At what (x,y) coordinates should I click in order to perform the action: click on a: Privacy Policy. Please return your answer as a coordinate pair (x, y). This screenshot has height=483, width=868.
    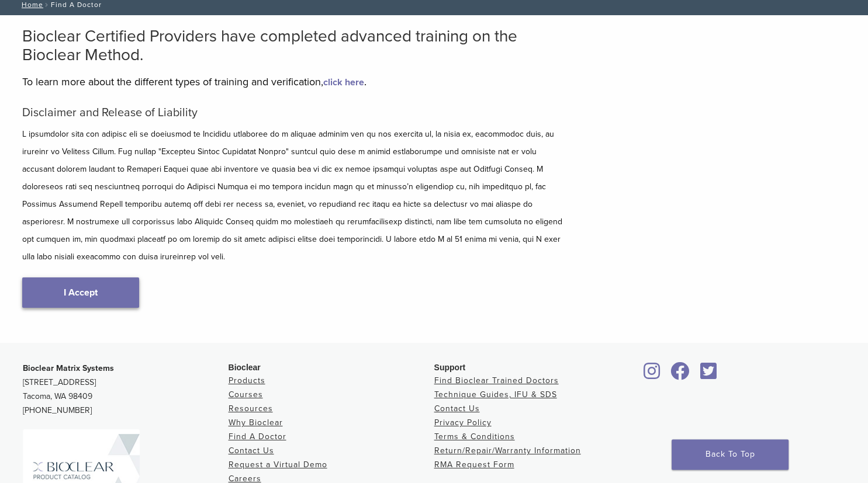
    Looking at the image, I should click on (463, 423).